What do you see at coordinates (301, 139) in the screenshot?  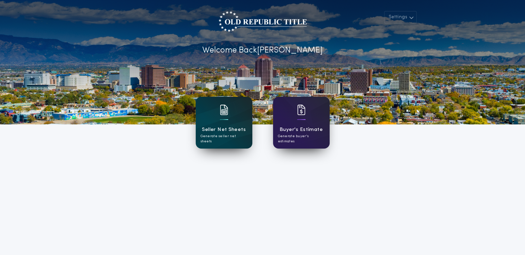 I see `p: Generate buyer's estimates` at bounding box center [301, 139].